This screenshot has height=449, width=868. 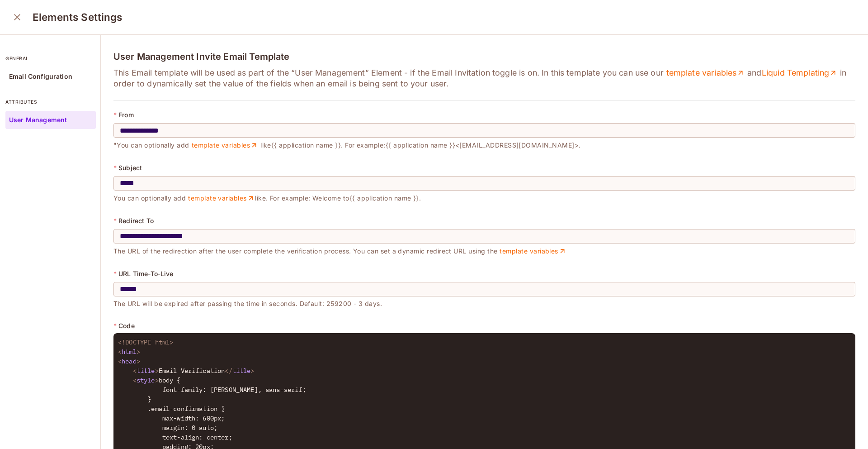 What do you see at coordinates (484, 78) in the screenshot?
I see `p: This Email template will be used as part of the “User Management” Element - if the Email Invitati...` at bounding box center [484, 78].